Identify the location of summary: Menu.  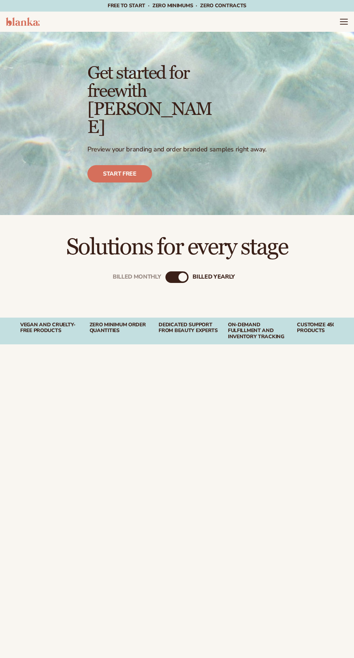
(344, 22).